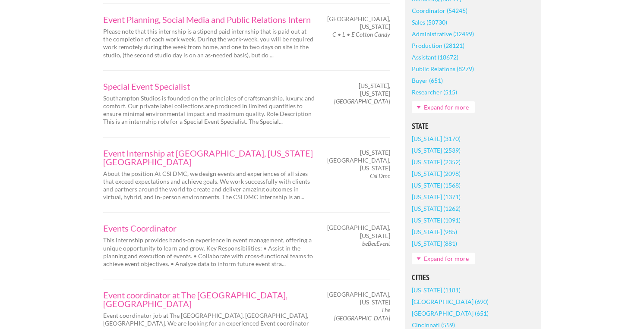 Image resolution: width=644 pixels, height=329 pixels. I want to click on p: This internship provides hands-on experience in event management, offering a unique opportunity t..., so click(209, 252).